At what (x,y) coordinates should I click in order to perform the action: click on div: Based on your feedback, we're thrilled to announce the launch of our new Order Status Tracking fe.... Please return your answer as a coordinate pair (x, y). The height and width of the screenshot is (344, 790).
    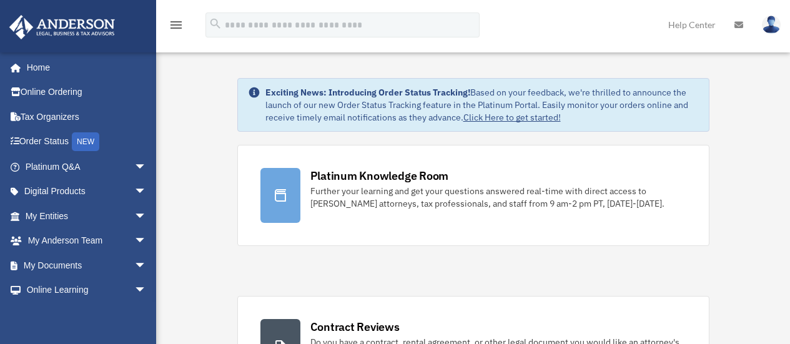
    Looking at the image, I should click on (482, 105).